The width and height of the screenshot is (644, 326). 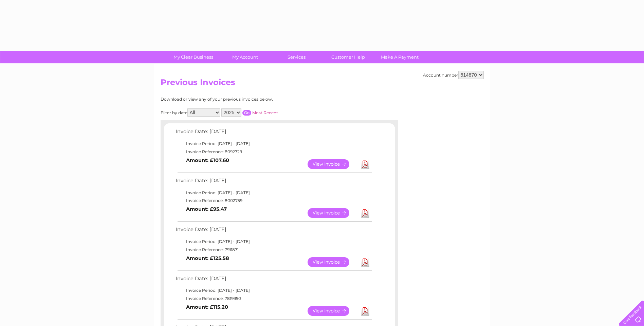 I want to click on b: Amount: £95.47, so click(x=206, y=209).